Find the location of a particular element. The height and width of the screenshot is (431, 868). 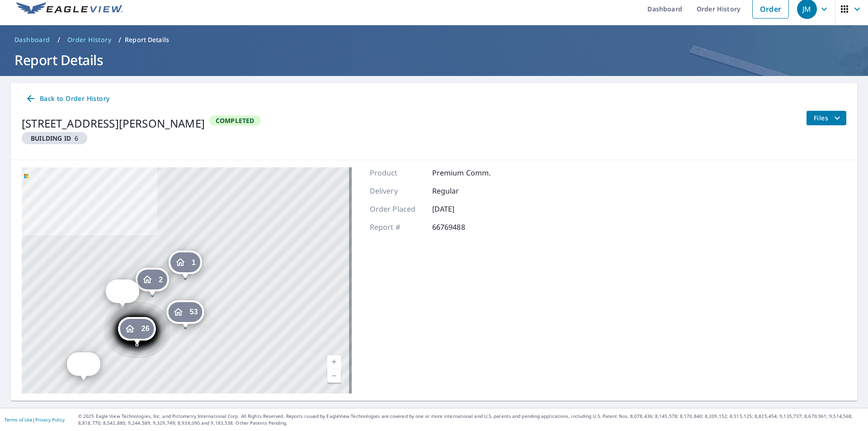

p: 66769488 is located at coordinates (460, 227).